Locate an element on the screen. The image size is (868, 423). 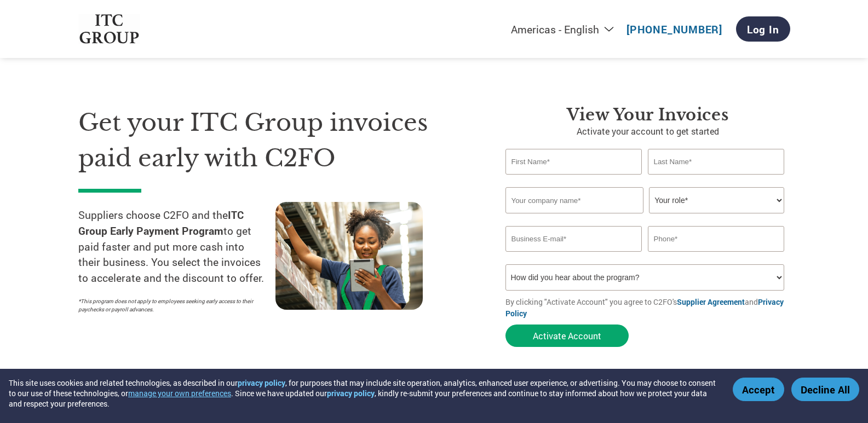
p: Suppliers choose C2FO and the to get paid faster and put more cash into their business. You selec... is located at coordinates (177, 247).